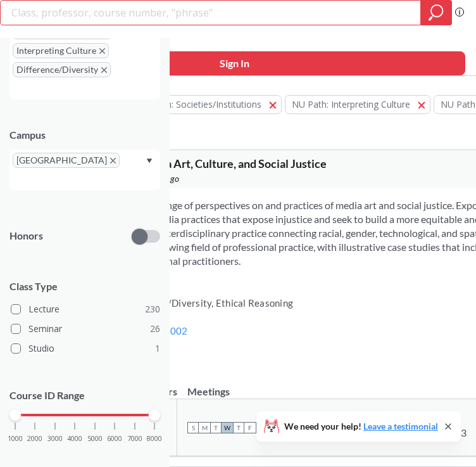 The height and width of the screenshot is (467, 476). What do you see at coordinates (235, 63) in the screenshot?
I see `button: Sign In` at bounding box center [235, 63].